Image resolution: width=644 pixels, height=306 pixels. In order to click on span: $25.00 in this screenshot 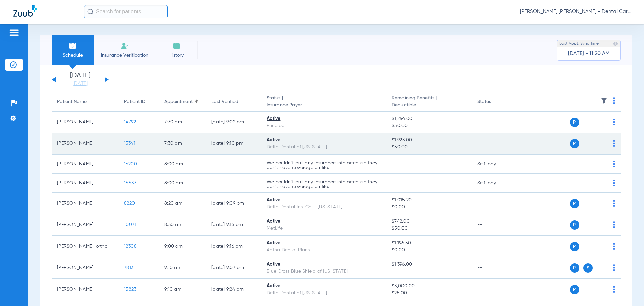, I will do `click(430, 293)`.